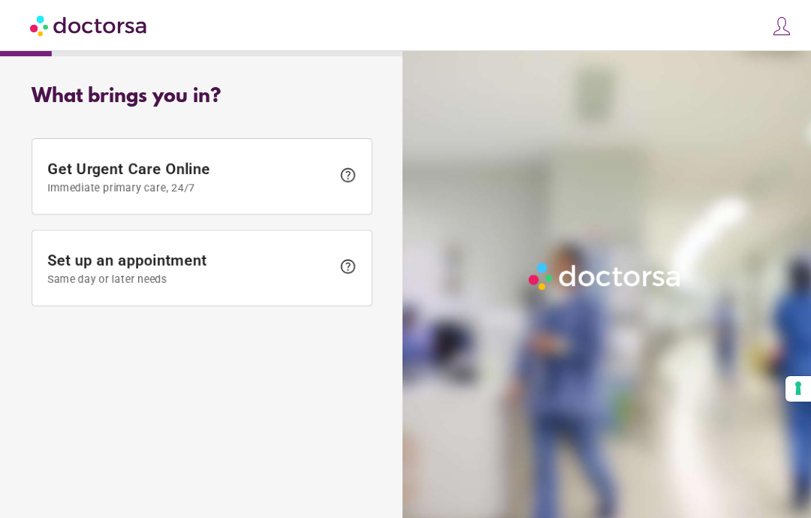 This screenshot has width=811, height=518. What do you see at coordinates (782, 26) in the screenshot?
I see `img: icons8-customer-100.png` at bounding box center [782, 26].